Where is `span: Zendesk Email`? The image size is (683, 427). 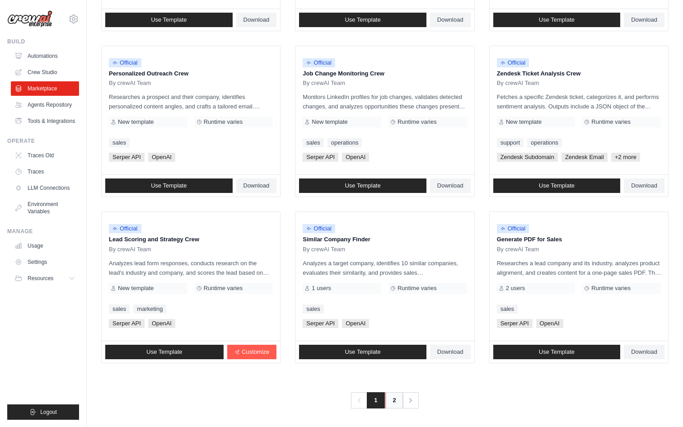 span: Zendesk Email is located at coordinates (585, 157).